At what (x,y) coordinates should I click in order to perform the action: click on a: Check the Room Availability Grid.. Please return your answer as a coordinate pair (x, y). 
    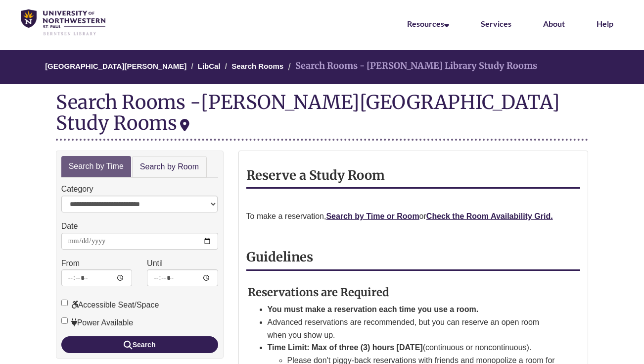
    Looking at the image, I should click on (489, 216).